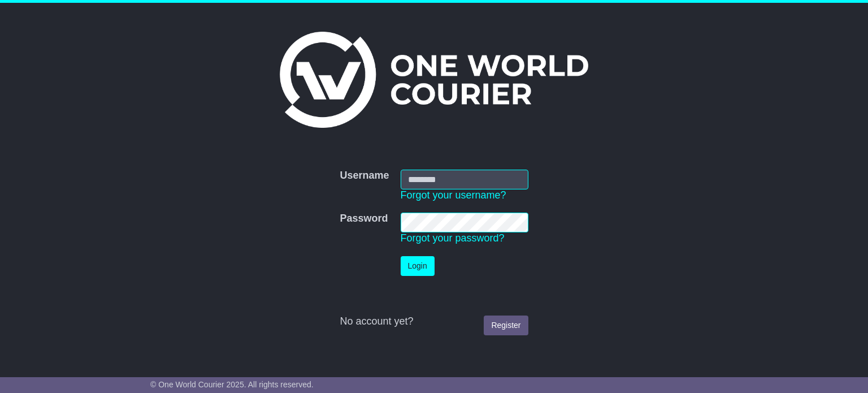 The image size is (868, 393). I want to click on a: Register, so click(506, 325).